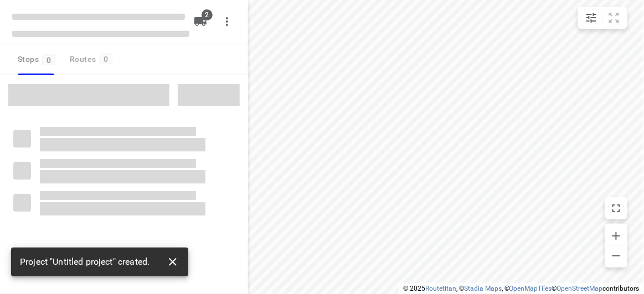 This screenshot has height=294, width=644. I want to click on a: Stadia Maps, so click(483, 289).